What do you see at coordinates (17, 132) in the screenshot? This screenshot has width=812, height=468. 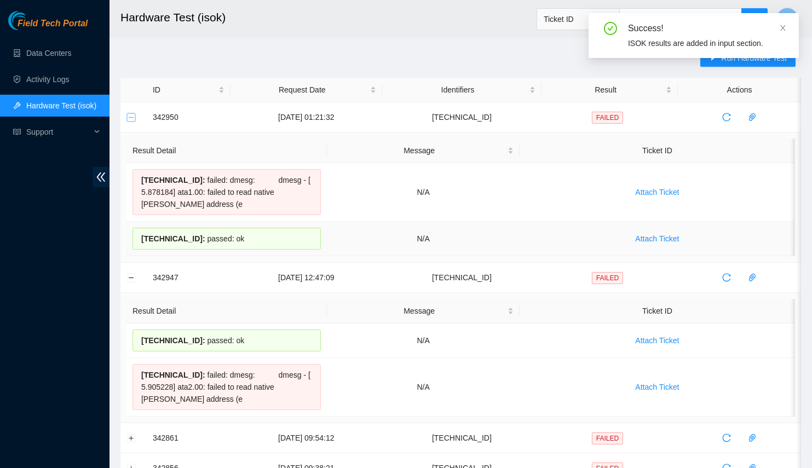 I see `span: read` at bounding box center [17, 132].